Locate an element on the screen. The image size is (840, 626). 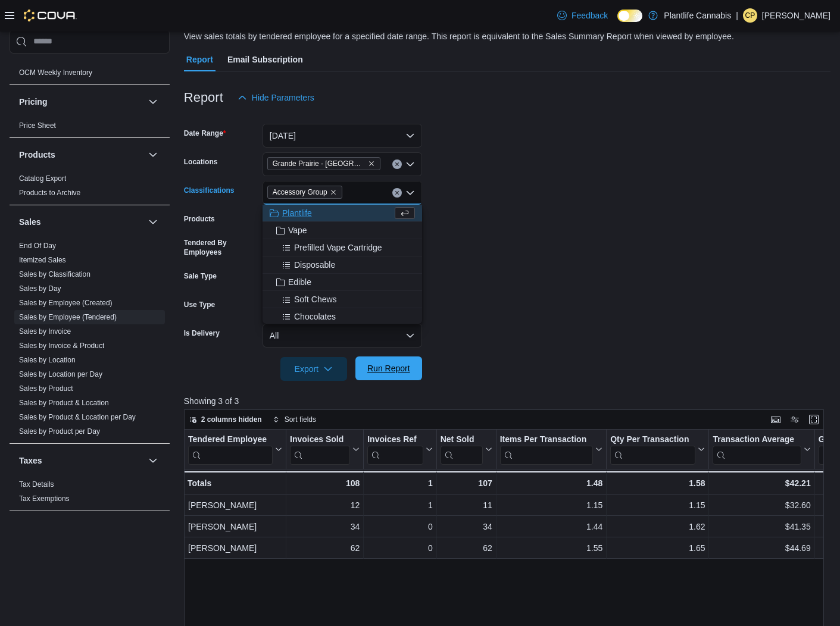
span: Sales by Employee (Created) is located at coordinates (65, 303).